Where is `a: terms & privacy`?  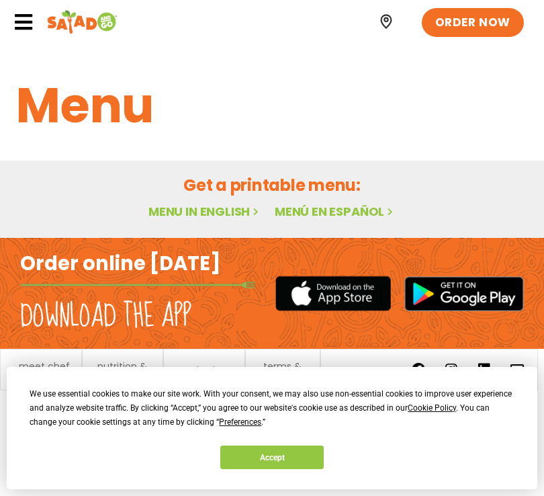 a: terms & privacy is located at coordinates (283, 371).